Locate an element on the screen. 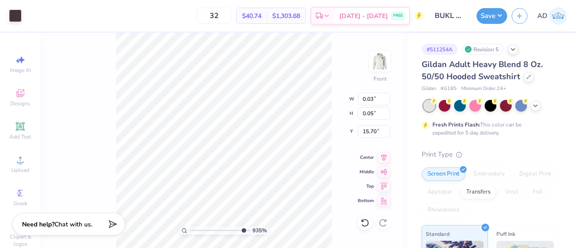 The height and width of the screenshot is (248, 576). span: Add Text is located at coordinates (20, 137).